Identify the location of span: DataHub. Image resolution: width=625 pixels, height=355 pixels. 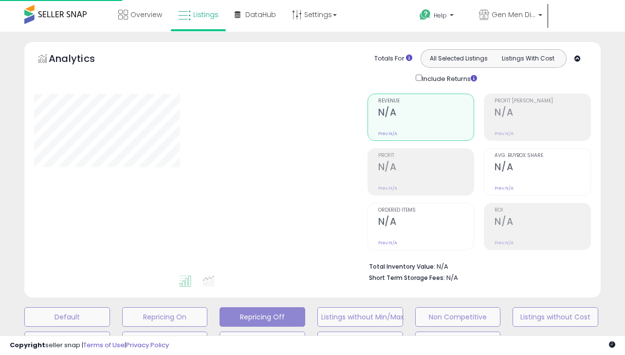
(261, 15).